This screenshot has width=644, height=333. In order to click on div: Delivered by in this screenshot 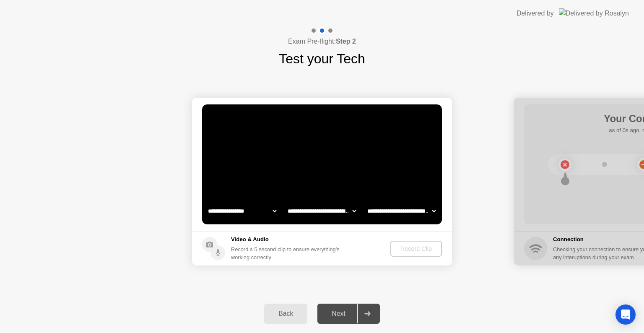, I will do `click(535, 13)`.